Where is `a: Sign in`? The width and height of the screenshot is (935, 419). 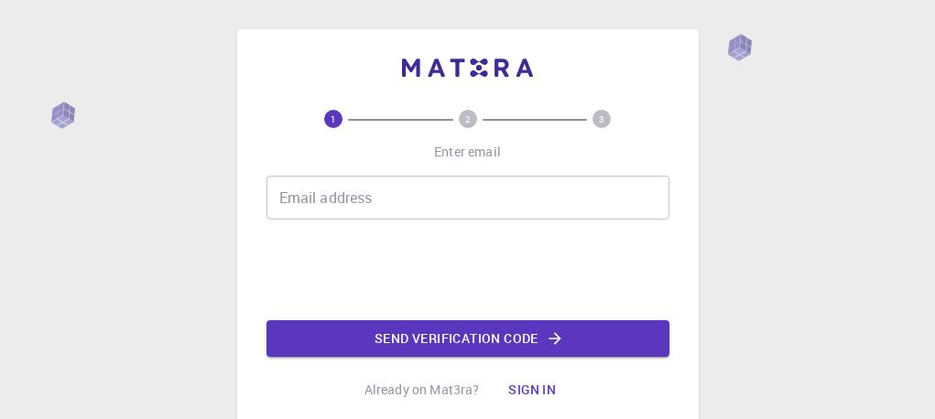
a: Sign in is located at coordinates (532, 390).